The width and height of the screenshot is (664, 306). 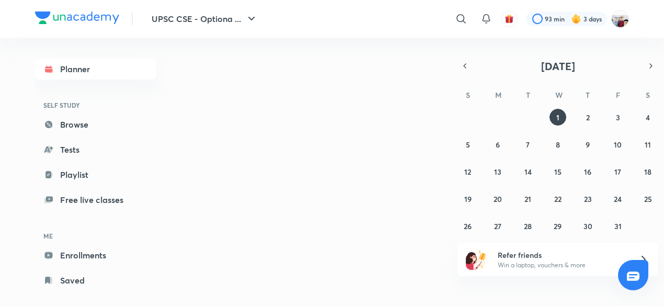 I want to click on button: October 10, 2025, so click(x=618, y=144).